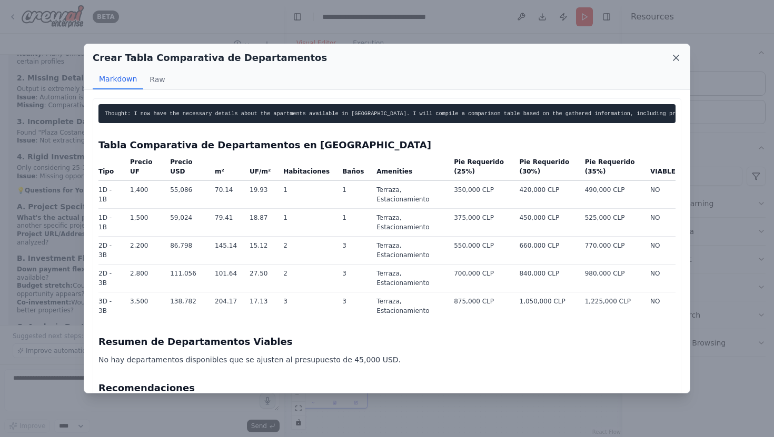 This screenshot has height=437, width=774. Describe the element at coordinates (144, 306) in the screenshot. I see `td: 3,500` at that location.